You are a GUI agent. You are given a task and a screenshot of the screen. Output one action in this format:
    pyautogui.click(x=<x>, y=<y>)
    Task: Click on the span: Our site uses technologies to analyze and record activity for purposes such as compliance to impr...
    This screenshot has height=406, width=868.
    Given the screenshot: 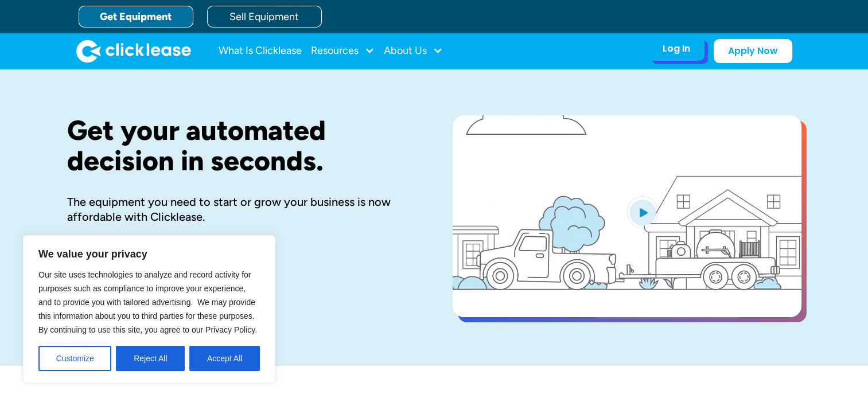 What is the action you would take?
    pyautogui.click(x=147, y=302)
    